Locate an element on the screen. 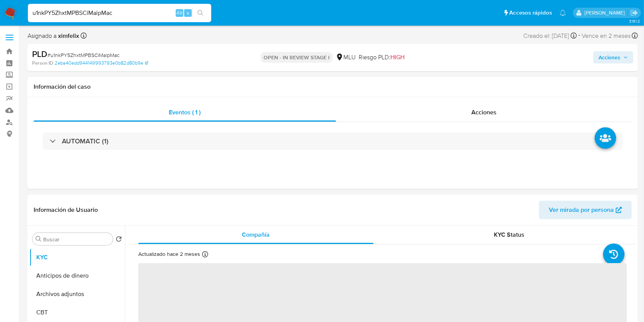  span: s is located at coordinates (188, 13).